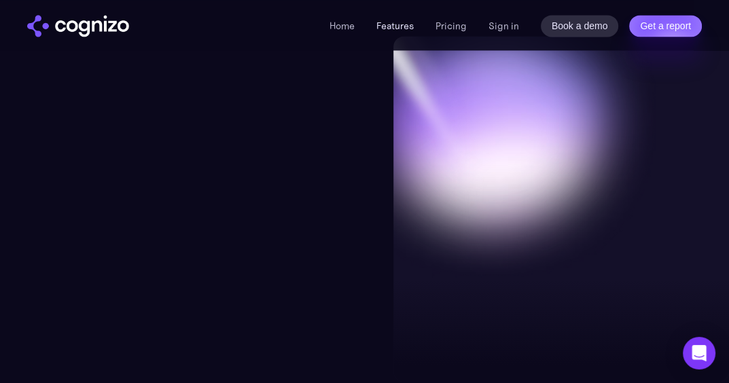 The image size is (729, 383). What do you see at coordinates (700, 353) in the screenshot?
I see `div: Open Intercom Messenger` at bounding box center [700, 353].